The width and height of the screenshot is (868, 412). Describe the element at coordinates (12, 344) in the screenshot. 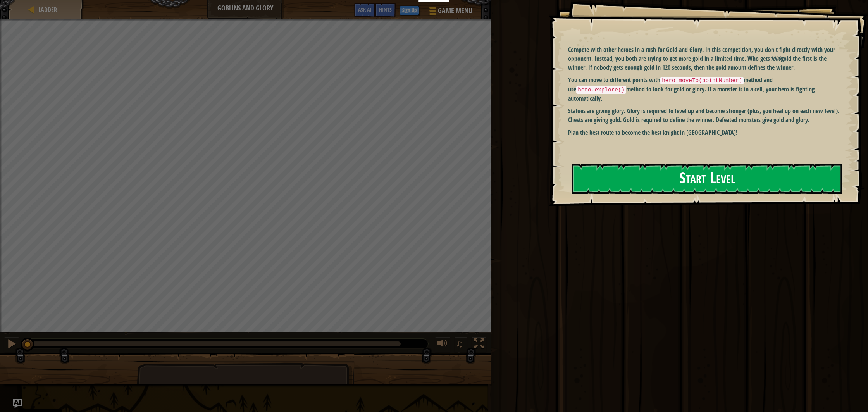

I see `button: ⌘ + P: Pause` at that location.